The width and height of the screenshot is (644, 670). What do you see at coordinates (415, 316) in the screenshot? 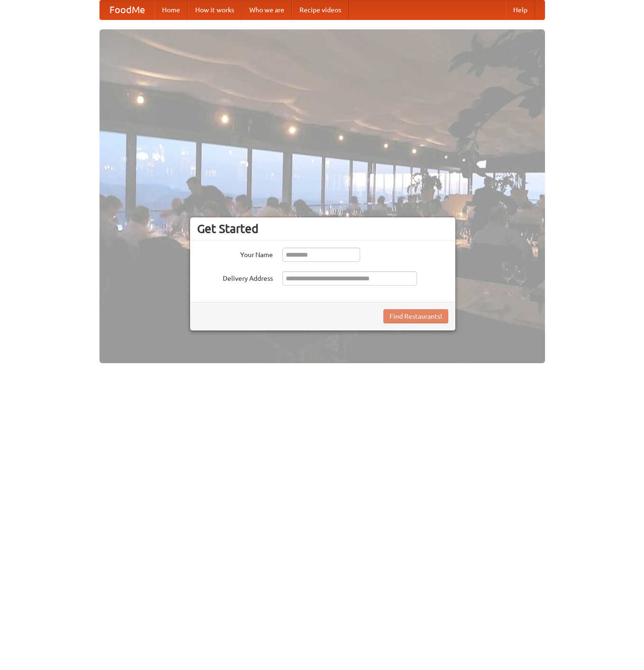
I see `button: Find Restaurants!` at bounding box center [415, 316].